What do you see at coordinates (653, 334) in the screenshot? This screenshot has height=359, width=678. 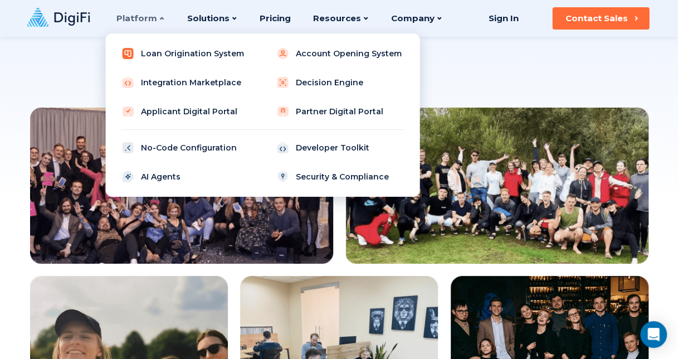 I see `div: Open Intercom Messenger` at bounding box center [653, 334].